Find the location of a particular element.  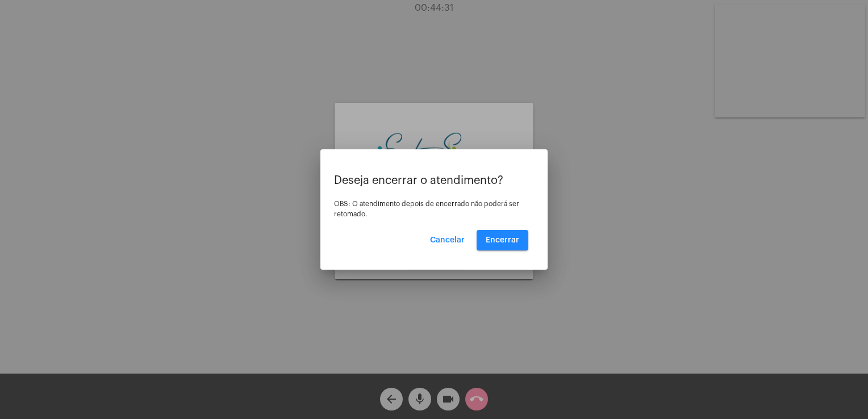

p: Deseja encerrar o atendimento? is located at coordinates (434, 180).